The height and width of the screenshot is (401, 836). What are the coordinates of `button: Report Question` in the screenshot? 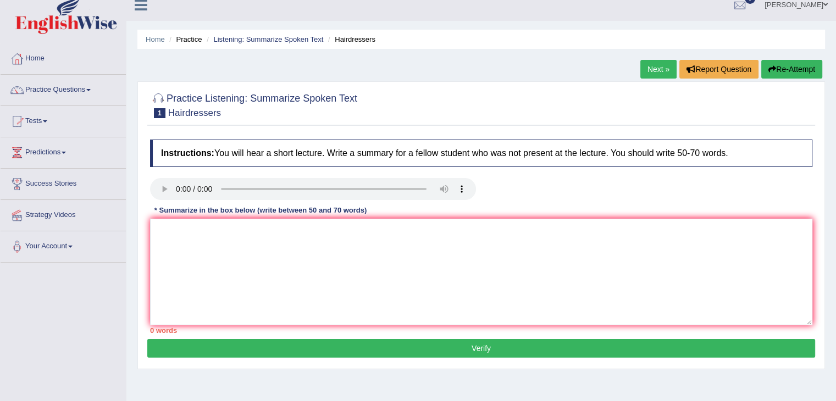 It's located at (719, 69).